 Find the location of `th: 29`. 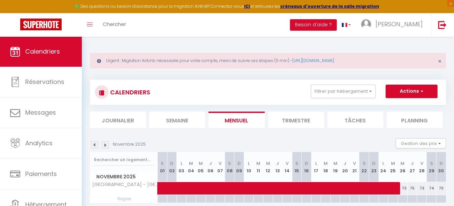

th: 29 is located at coordinates (431, 167).